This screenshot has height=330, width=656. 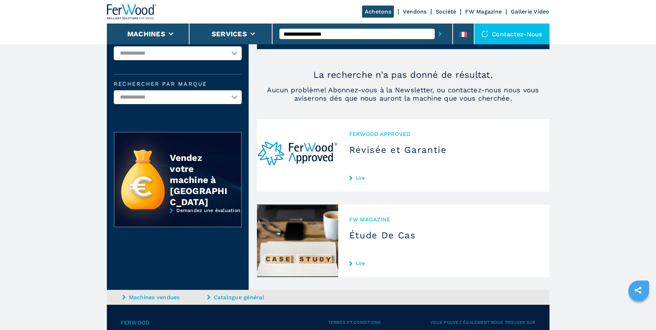 What do you see at coordinates (403, 75) in the screenshot?
I see `p: La recherche n'a pas donné de résultat.` at bounding box center [403, 75].